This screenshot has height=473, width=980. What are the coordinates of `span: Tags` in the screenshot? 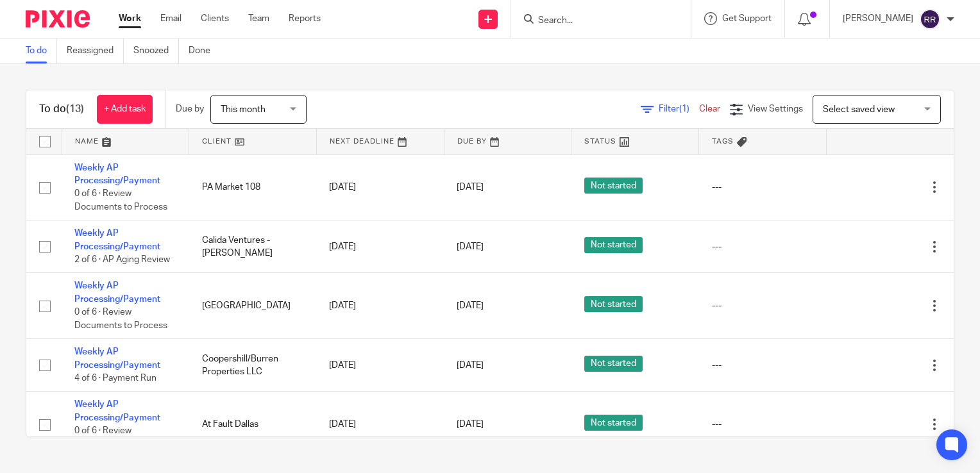 It's located at (723, 141).